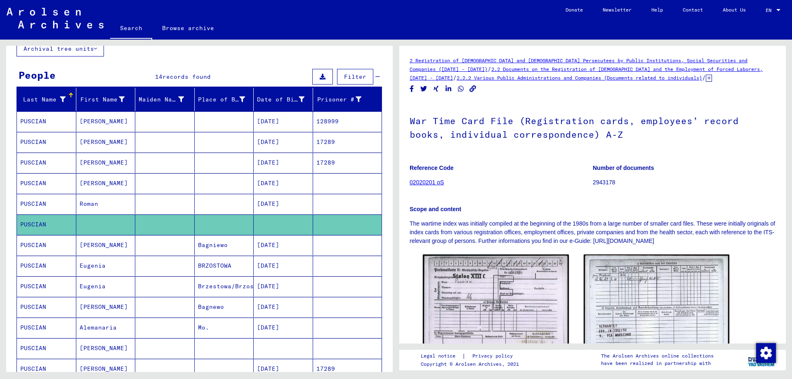  What do you see at coordinates (657, 363) in the screenshot?
I see `p: have been realized in partnership with` at bounding box center [657, 363].